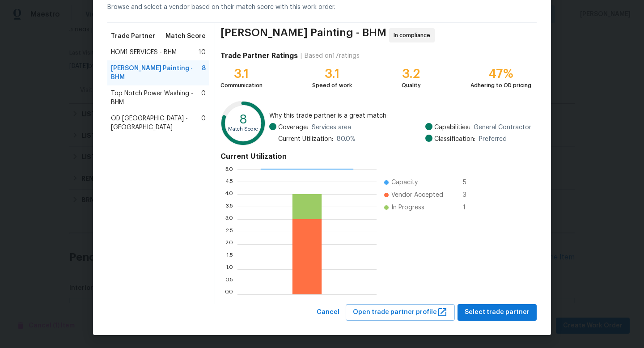  What do you see at coordinates (229, 257) in the screenshot?
I see `text: 1.5` at bounding box center [229, 257].